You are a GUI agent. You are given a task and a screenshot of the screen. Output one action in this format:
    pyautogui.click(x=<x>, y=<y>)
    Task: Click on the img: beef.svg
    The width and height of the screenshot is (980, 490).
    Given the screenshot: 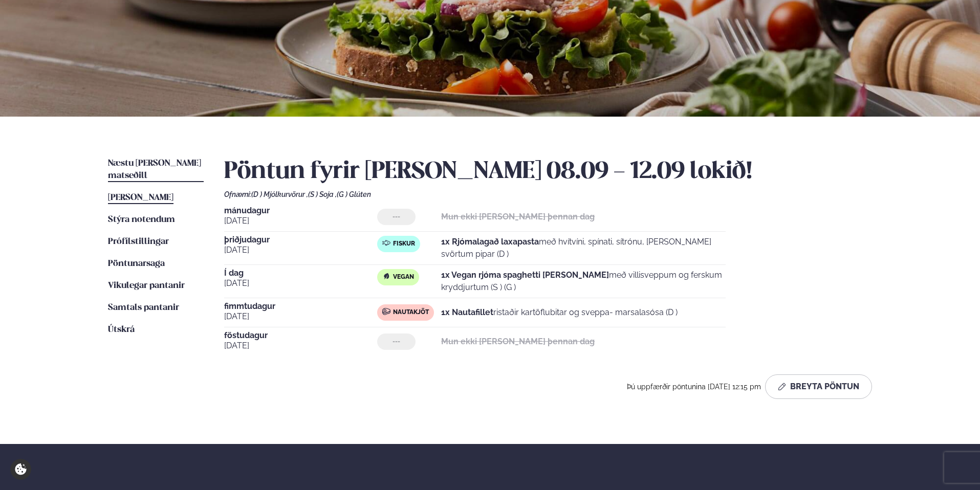 What is the action you would take?
    pyautogui.click(x=386, y=312)
    